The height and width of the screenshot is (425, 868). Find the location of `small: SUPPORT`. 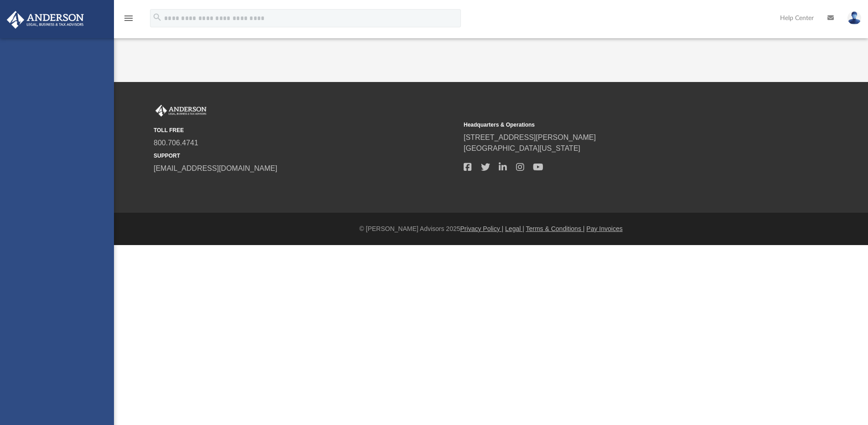

small: SUPPORT is located at coordinates (306, 156).